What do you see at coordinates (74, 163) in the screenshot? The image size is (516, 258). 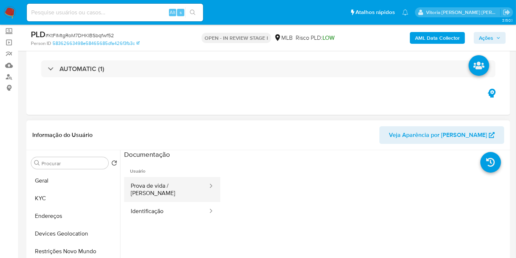 I see `input: Procurar` at bounding box center [74, 163].